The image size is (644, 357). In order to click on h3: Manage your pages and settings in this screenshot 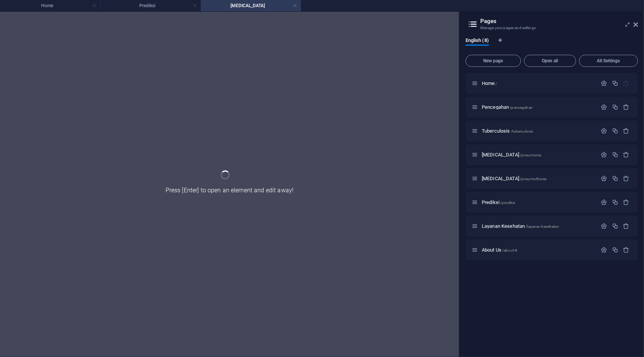, I will do `click(552, 28)`.